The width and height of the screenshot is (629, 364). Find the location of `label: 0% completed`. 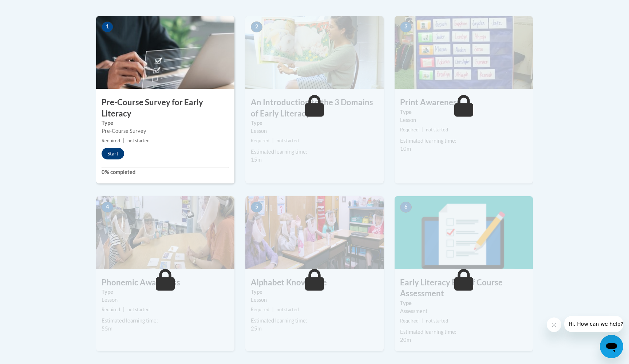

label: 0% completed is located at coordinates (165, 172).